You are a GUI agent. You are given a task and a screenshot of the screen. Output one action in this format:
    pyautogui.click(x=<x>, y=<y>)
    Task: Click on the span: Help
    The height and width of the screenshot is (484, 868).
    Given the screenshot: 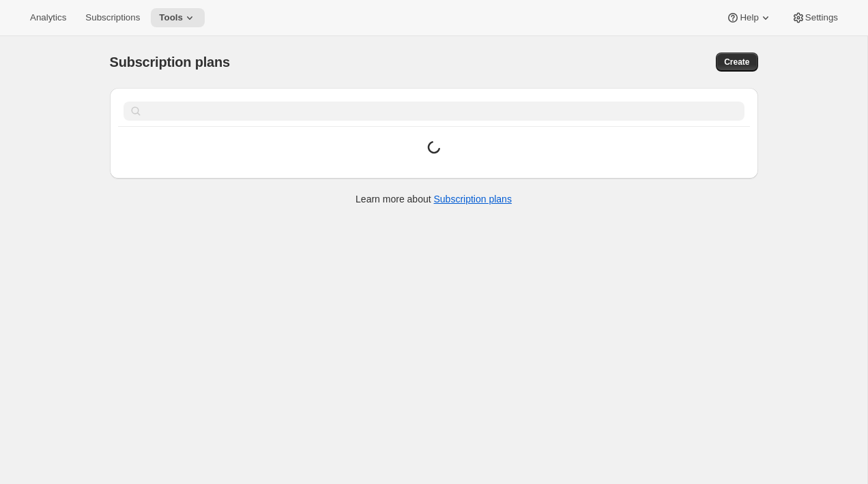 What is the action you would take?
    pyautogui.click(x=748, y=18)
    